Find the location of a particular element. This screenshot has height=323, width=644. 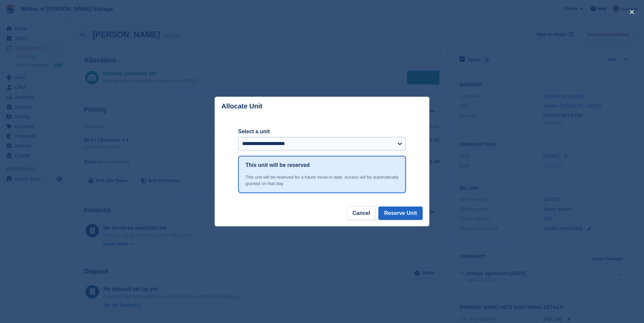

button: Reserve Unit is located at coordinates (401, 213).